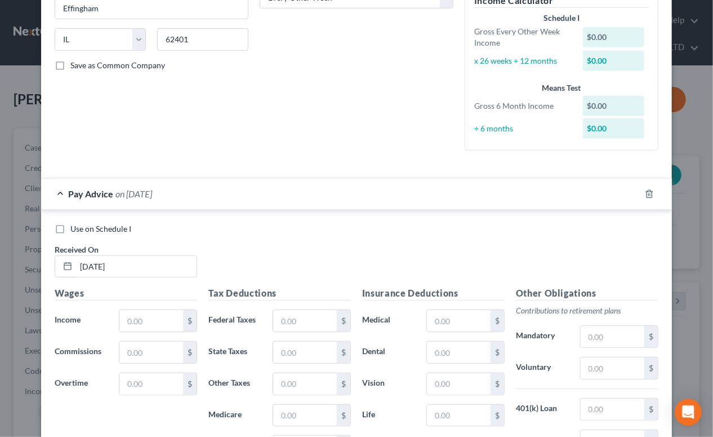  I want to click on h5: Tax Deductions, so click(279, 293).